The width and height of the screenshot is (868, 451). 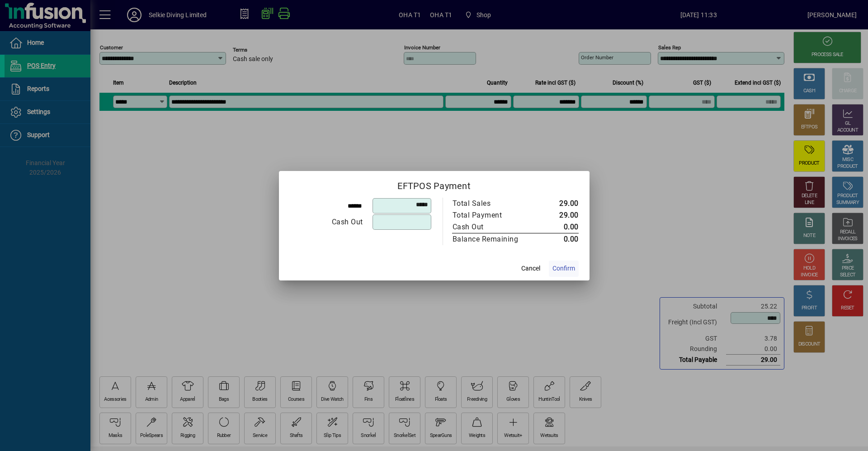 What do you see at coordinates (495, 204) in the screenshot?
I see `td: Total Sales` at bounding box center [495, 204].